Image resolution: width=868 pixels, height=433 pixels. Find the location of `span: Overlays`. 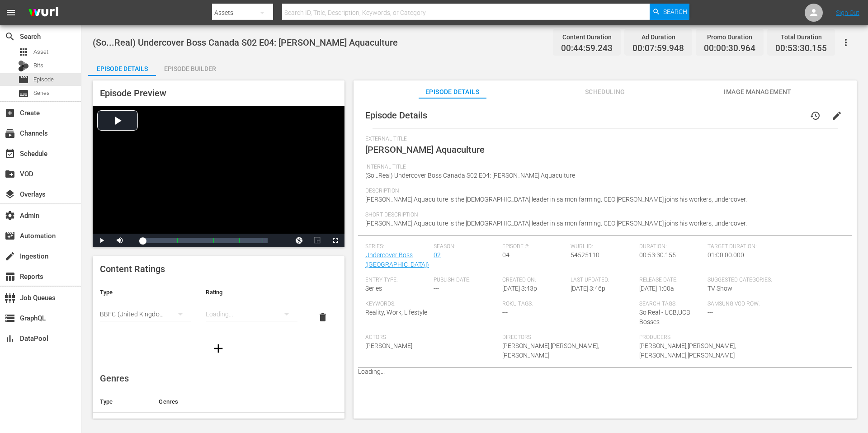

span: Overlays is located at coordinates (10, 194).